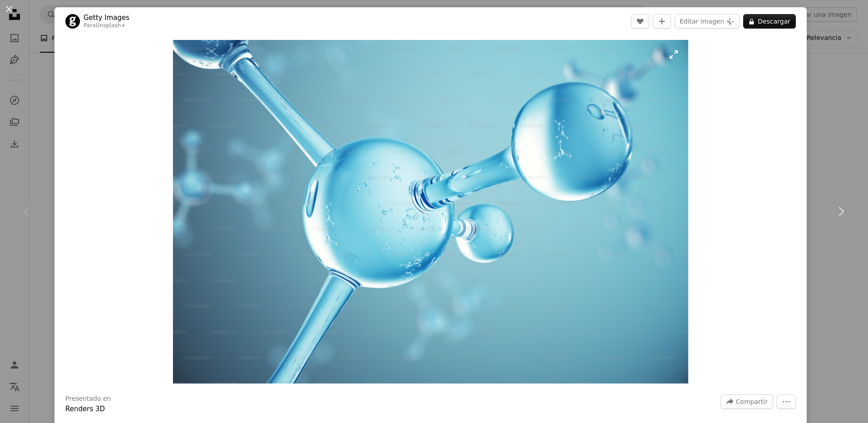 This screenshot has height=423, width=868. Describe the element at coordinates (111, 25) in the screenshot. I see `a: Unsplash+` at that location.